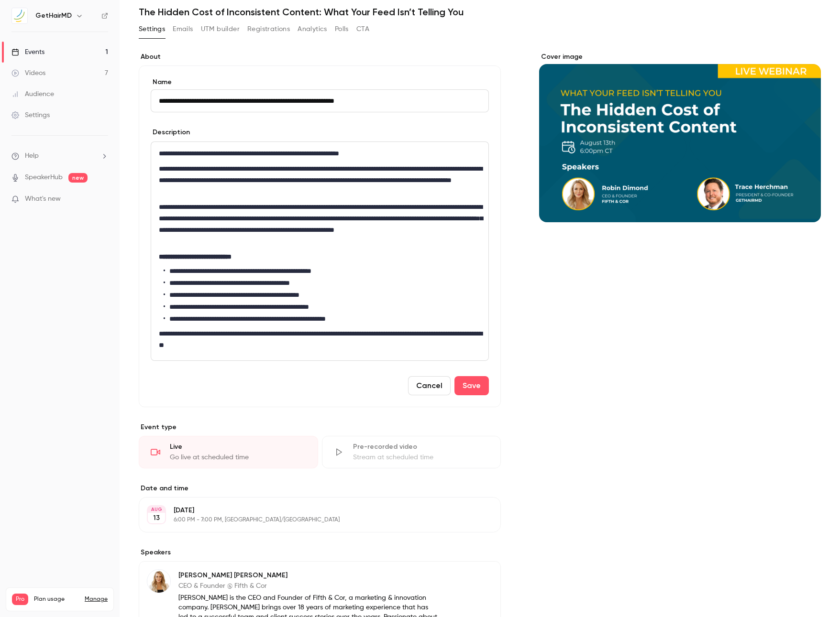 The width and height of the screenshot is (840, 617). Describe the element at coordinates (479, 12) in the screenshot. I see `h1: The Hidden Cost of Inconsistent Content: What Your Feed Isn’t Telling You` at that location.